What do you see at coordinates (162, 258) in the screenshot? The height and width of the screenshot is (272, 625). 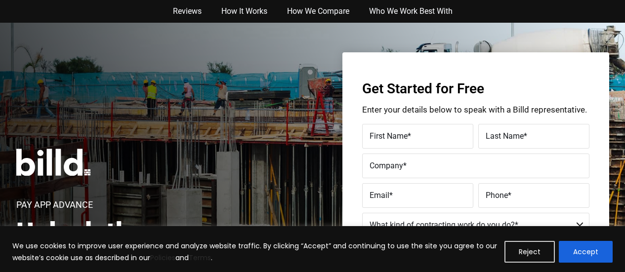 I see `a: Policies` at bounding box center [162, 258].